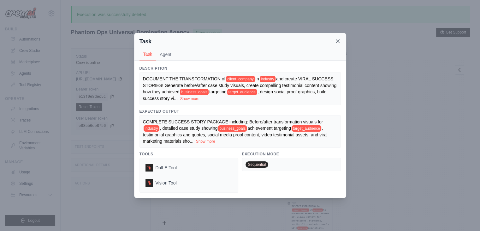  I want to click on h3: Description, so click(240, 68).